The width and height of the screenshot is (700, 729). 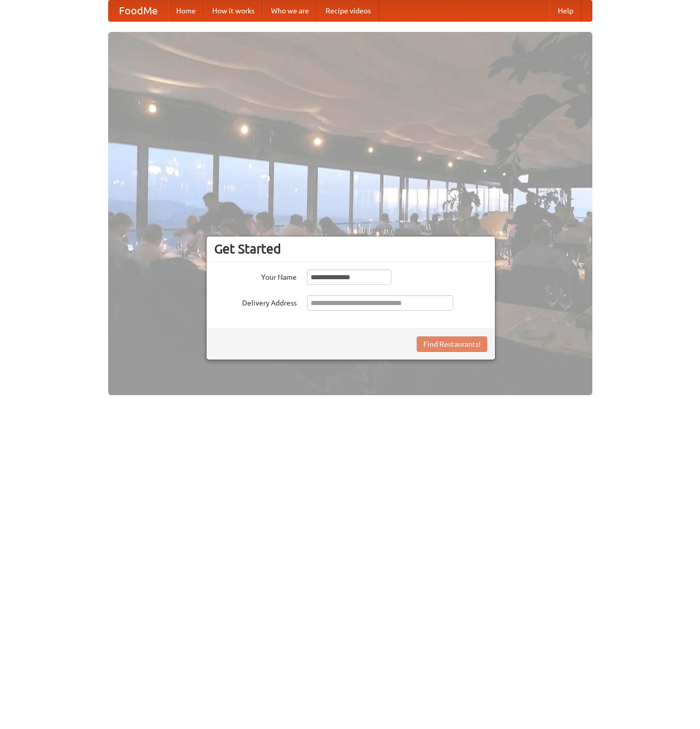 What do you see at coordinates (138, 11) in the screenshot?
I see `a: FoodMe` at bounding box center [138, 11].